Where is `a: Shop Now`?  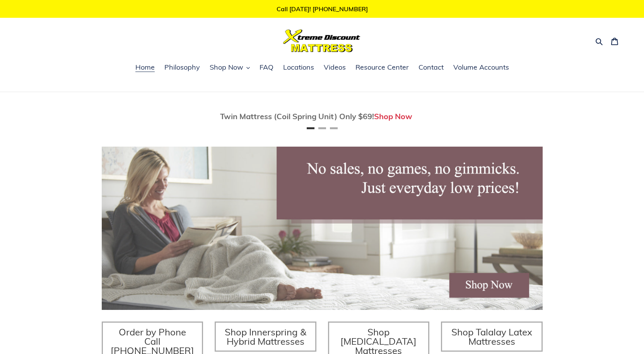
a: Shop Now is located at coordinates (393, 116).